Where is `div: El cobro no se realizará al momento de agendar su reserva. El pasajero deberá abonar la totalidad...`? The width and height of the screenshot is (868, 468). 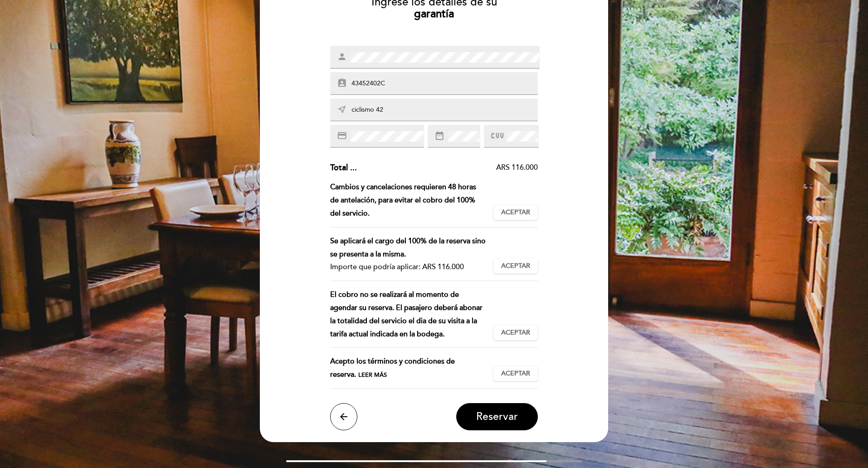 div: El cobro no se realizará al momento de agendar su reserva. El pasajero deberá abonar la totalidad... is located at coordinates (411, 314).